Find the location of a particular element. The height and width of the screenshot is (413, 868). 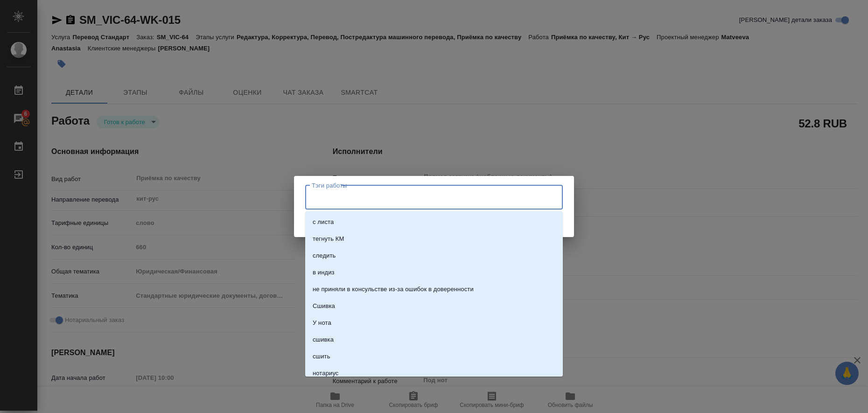

p: следить is located at coordinates (324, 256).